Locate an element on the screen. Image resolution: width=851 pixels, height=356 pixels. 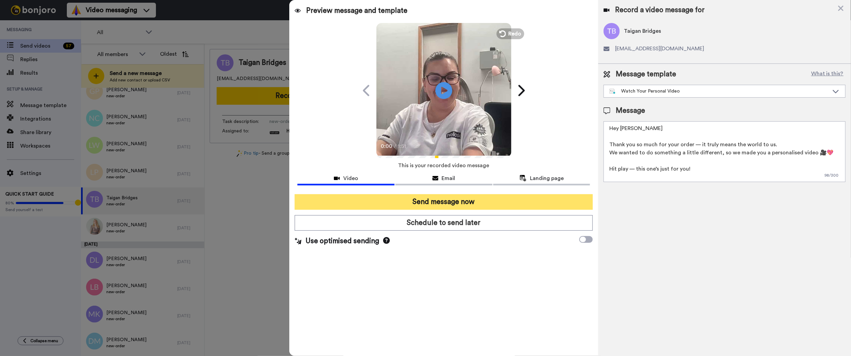
button: Send message now is located at coordinates (444, 202).